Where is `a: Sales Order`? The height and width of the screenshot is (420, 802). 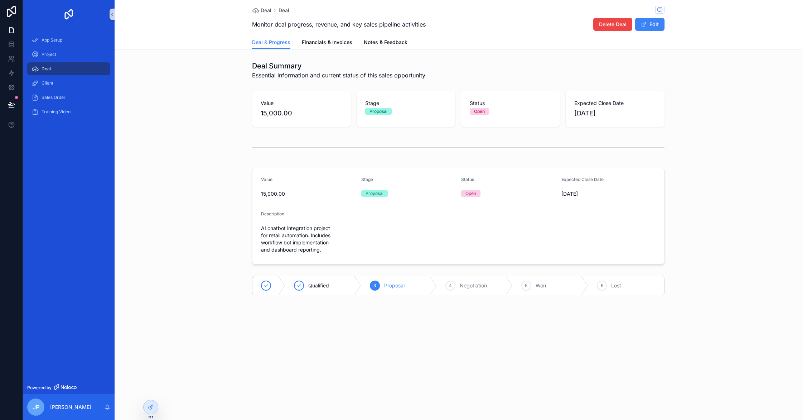
a: Sales Order is located at coordinates (69, 97).